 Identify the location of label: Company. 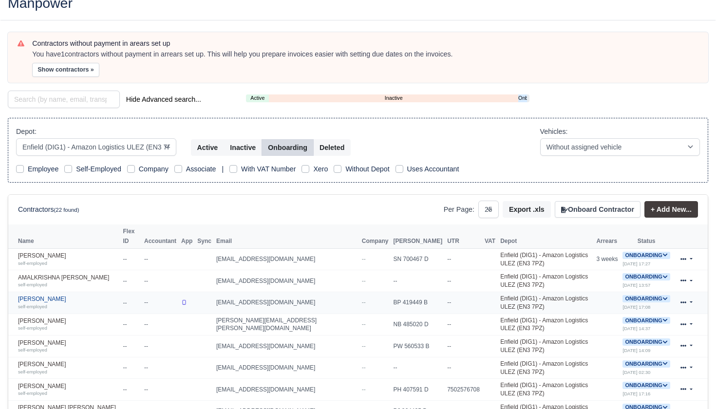
(153, 169).